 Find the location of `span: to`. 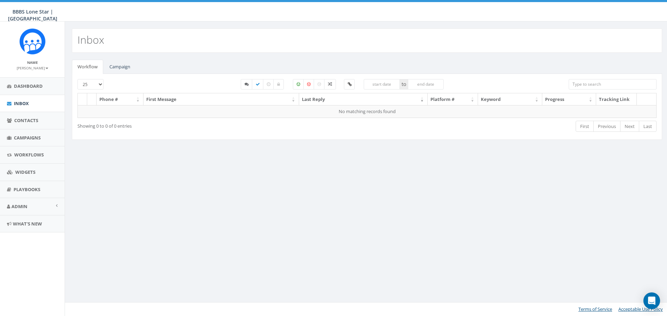

span: to is located at coordinates (403, 84).